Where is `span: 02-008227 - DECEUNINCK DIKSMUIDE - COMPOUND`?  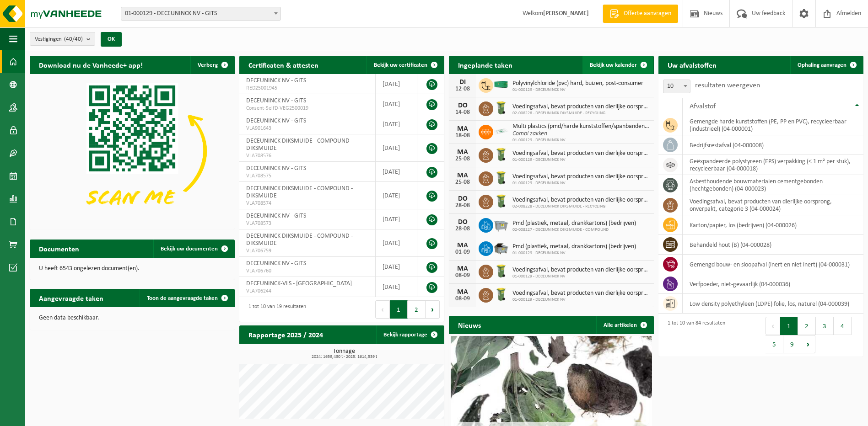
span: 02-008227 - DECEUNINCK DIKSMUIDE - COMPOUND is located at coordinates (575, 230).